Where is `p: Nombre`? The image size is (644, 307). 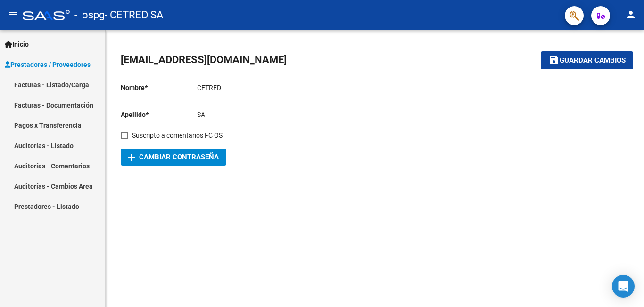
p: Nombre is located at coordinates (159, 88).